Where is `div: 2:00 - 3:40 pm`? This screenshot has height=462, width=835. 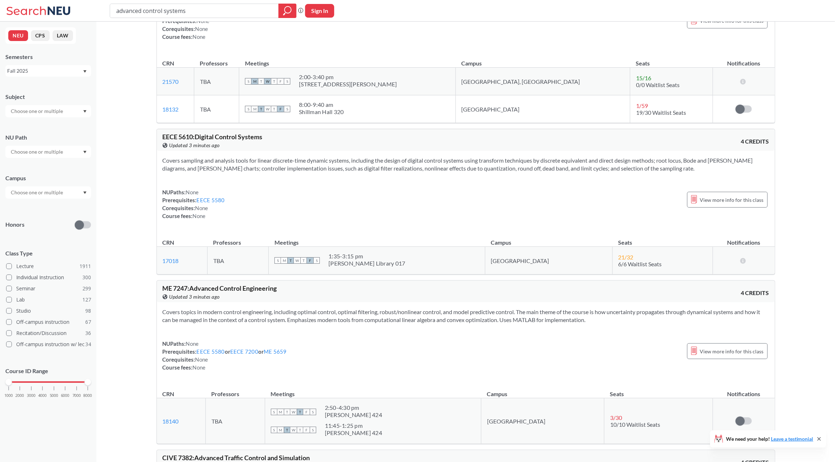
div: 2:00 - 3:40 pm is located at coordinates (348, 77).